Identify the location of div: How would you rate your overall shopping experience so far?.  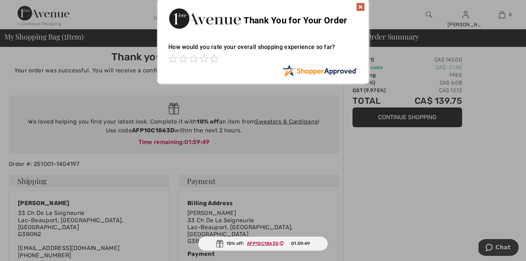
(263, 50).